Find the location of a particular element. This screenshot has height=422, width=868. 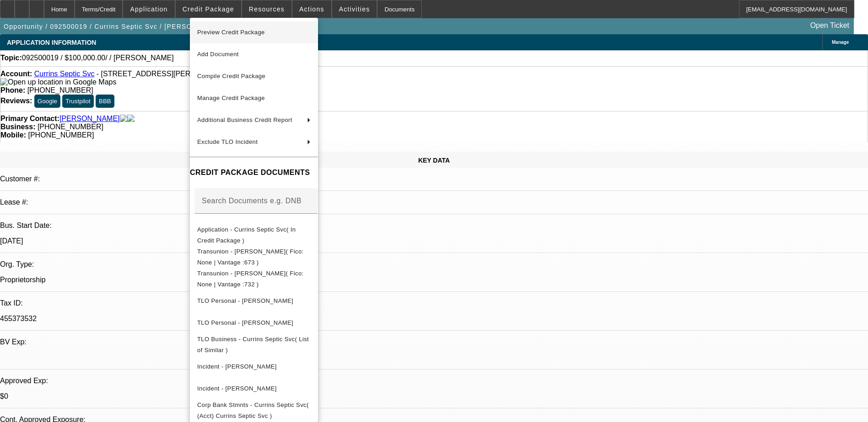

button: TLO Personal - Currin, Charles is located at coordinates (254, 323).